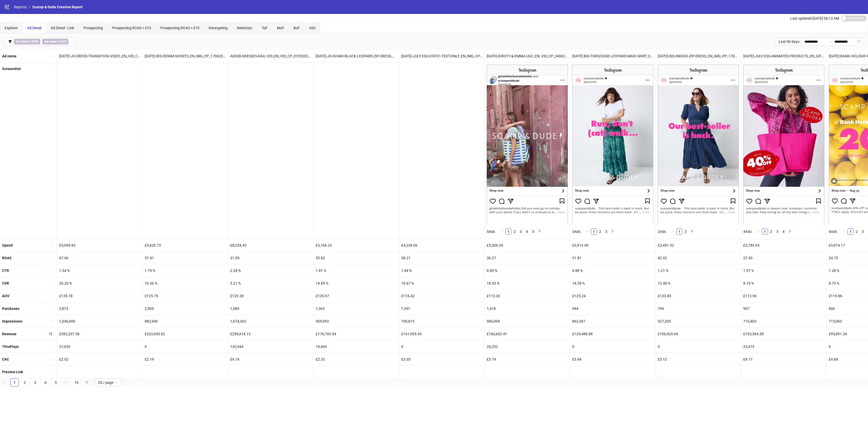 This screenshot has height=443, width=868. I want to click on div: £3,166.23, so click(356, 245).